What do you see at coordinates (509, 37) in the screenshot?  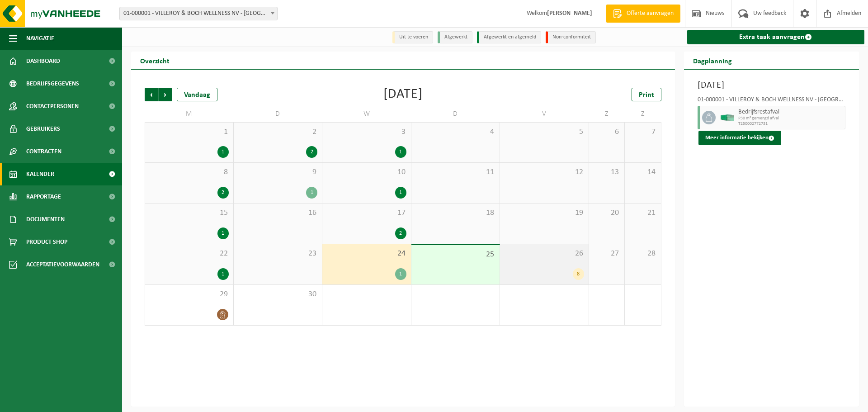 I see `li: Afgewerkt en afgemeld` at bounding box center [509, 37].